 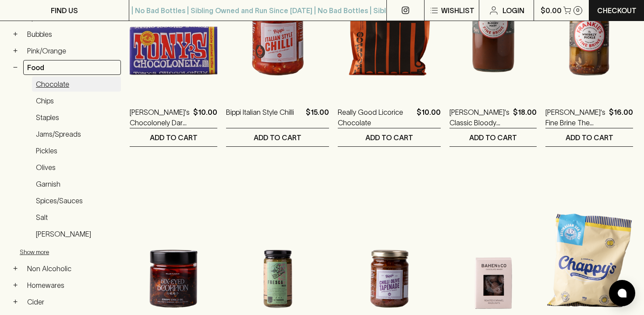 What do you see at coordinates (72, 269) in the screenshot?
I see `a: Non Alcoholic` at bounding box center [72, 269].